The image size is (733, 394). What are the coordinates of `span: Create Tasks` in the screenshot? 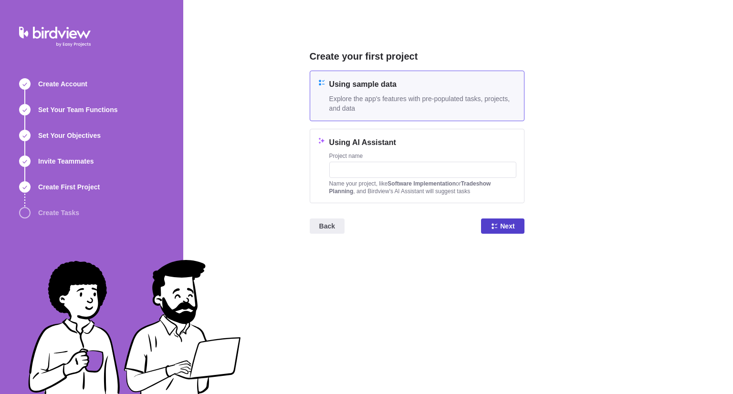 It's located at (59, 213).